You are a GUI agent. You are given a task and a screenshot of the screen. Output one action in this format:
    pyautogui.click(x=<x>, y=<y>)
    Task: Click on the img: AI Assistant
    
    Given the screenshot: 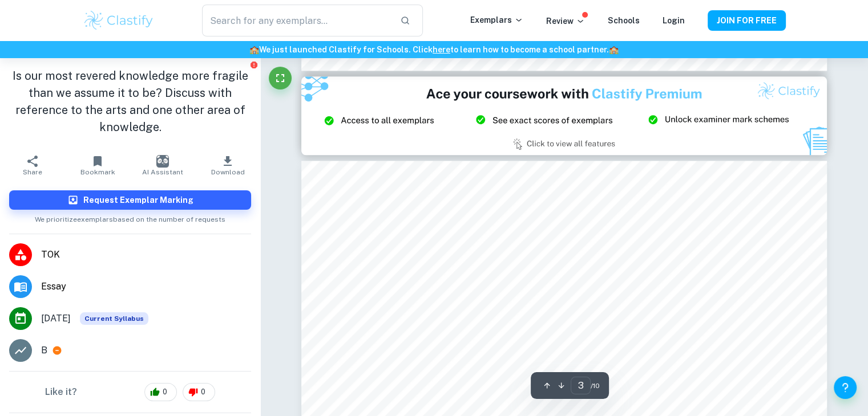 What is the action you would take?
    pyautogui.click(x=162, y=161)
    